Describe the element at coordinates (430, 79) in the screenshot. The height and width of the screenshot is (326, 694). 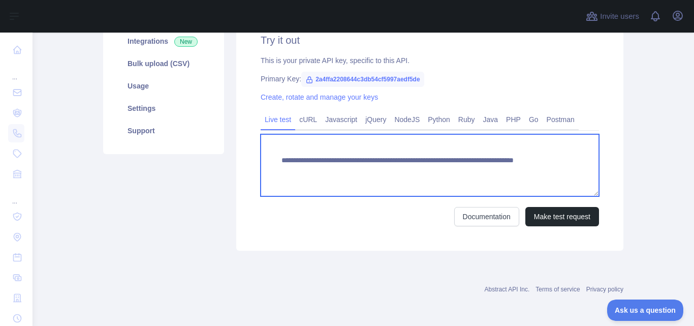
I see `div: Primary Key:` at that location.